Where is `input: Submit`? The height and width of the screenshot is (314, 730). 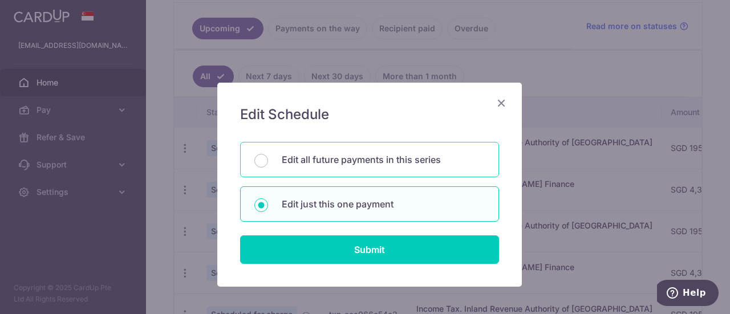
input: Submit is located at coordinates (369, 250).